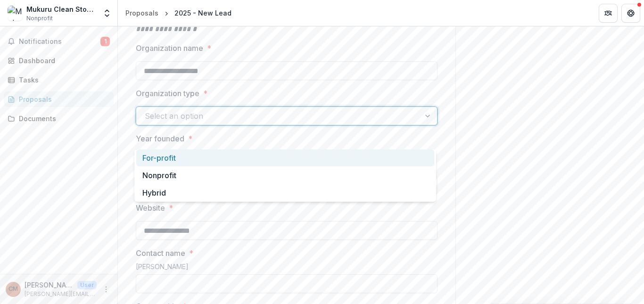 The image size is (644, 304). What do you see at coordinates (608, 13) in the screenshot?
I see `button: Partners` at bounding box center [608, 13].